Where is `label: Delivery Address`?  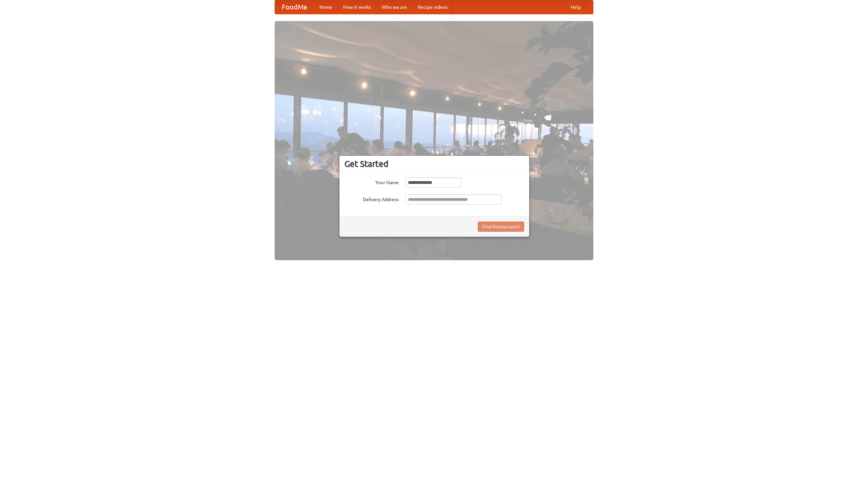
label: Delivery Address is located at coordinates (372, 199).